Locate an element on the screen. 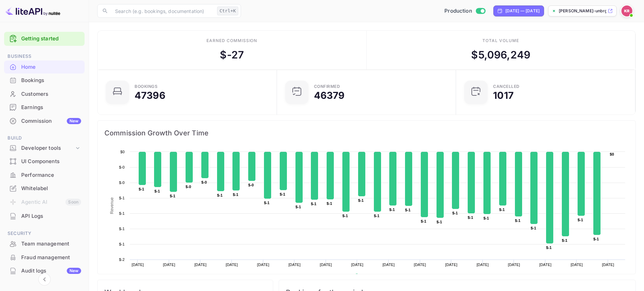 The width and height of the screenshot is (644, 291). a: Audit logsNew is located at coordinates (44, 271).